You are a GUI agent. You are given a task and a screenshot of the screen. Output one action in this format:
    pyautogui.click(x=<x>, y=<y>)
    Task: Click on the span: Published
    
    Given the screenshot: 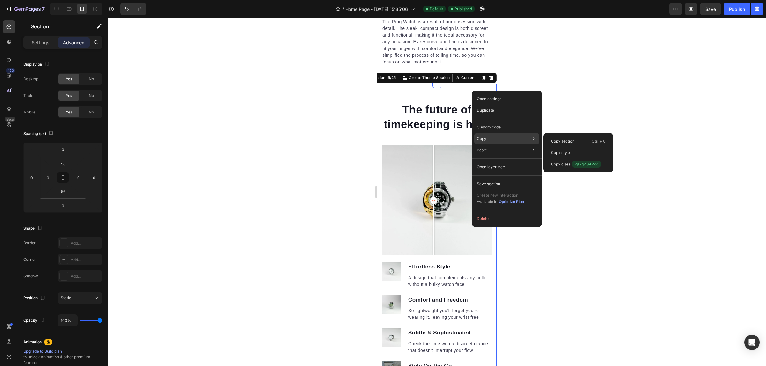 What is the action you would take?
    pyautogui.click(x=463, y=9)
    